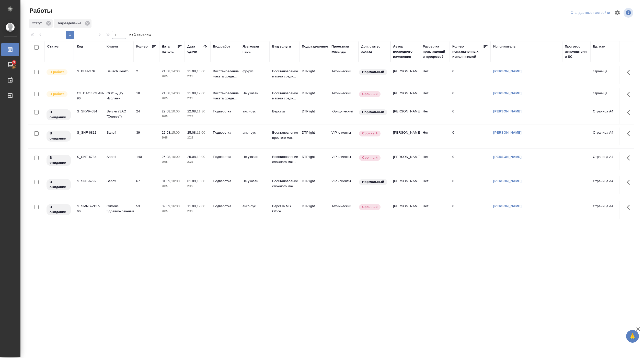  What do you see at coordinates (53, 46) in the screenshot?
I see `div: Статус` at bounding box center [53, 46].